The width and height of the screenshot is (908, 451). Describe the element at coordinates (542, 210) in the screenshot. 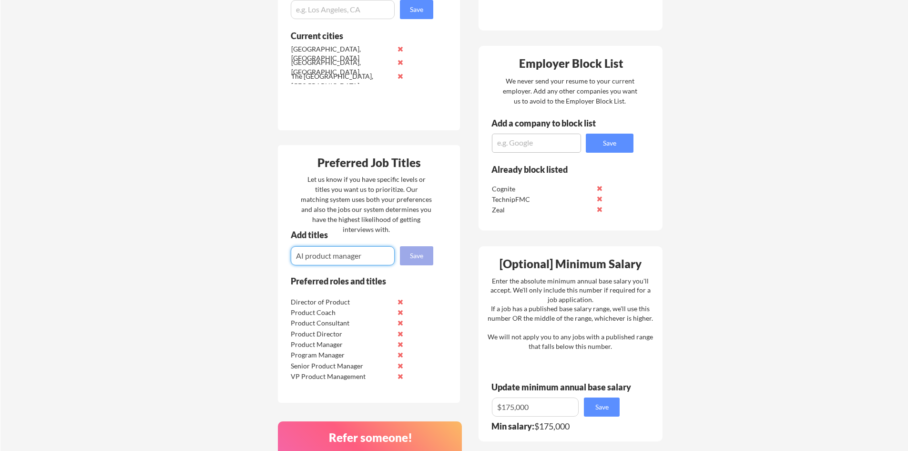

I see `div: Zeal` at that location.